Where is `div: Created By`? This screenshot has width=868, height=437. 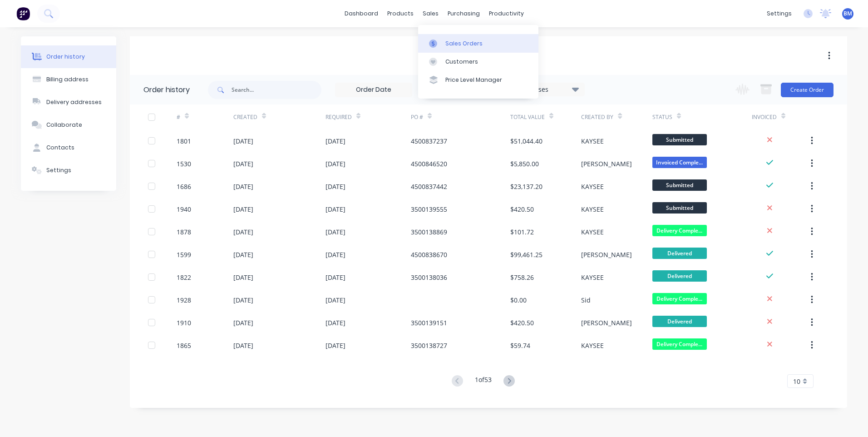 div: Created By is located at coordinates (597, 117).